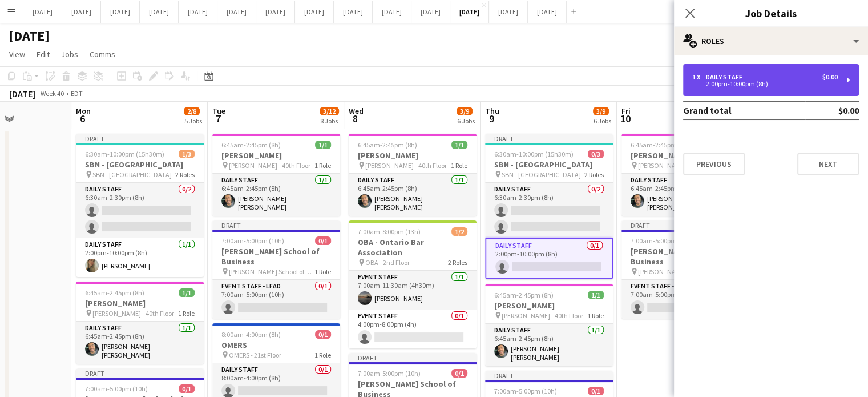 Image resolution: width=868 pixels, height=397 pixels. What do you see at coordinates (102, 54) in the screenshot?
I see `span: Comms` at bounding box center [102, 54].